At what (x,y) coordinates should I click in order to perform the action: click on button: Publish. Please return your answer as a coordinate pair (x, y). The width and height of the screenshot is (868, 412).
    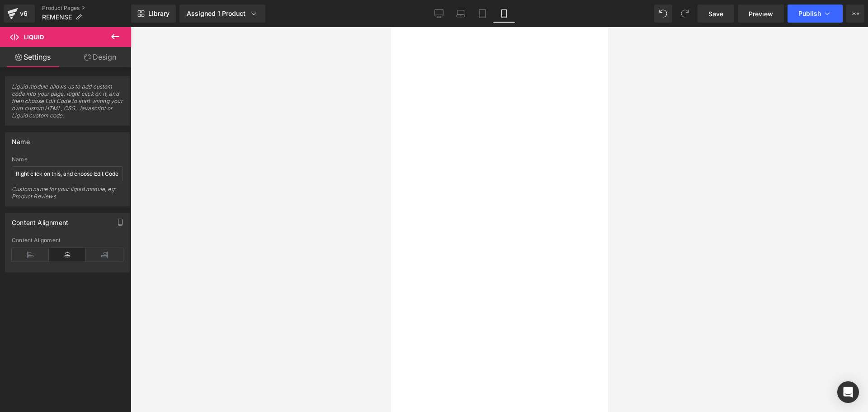
    Looking at the image, I should click on (815, 14).